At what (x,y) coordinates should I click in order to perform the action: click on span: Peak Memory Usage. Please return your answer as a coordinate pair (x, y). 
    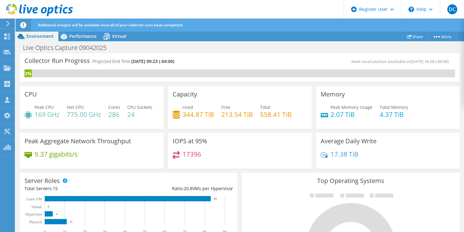
    Looking at the image, I should click on (351, 107).